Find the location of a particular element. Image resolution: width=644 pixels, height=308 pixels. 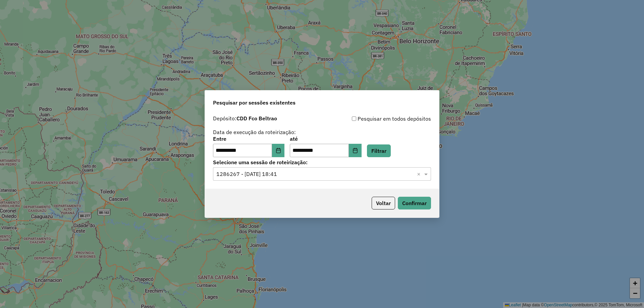

label: até is located at coordinates (325, 139).